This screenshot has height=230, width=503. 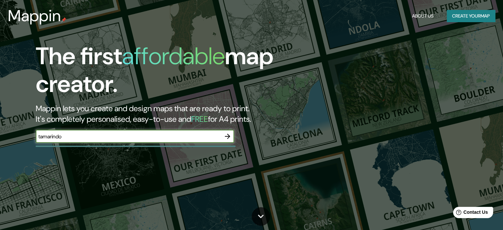 What do you see at coordinates (471, 16) in the screenshot?
I see `button: Create yourmap` at bounding box center [471, 16].